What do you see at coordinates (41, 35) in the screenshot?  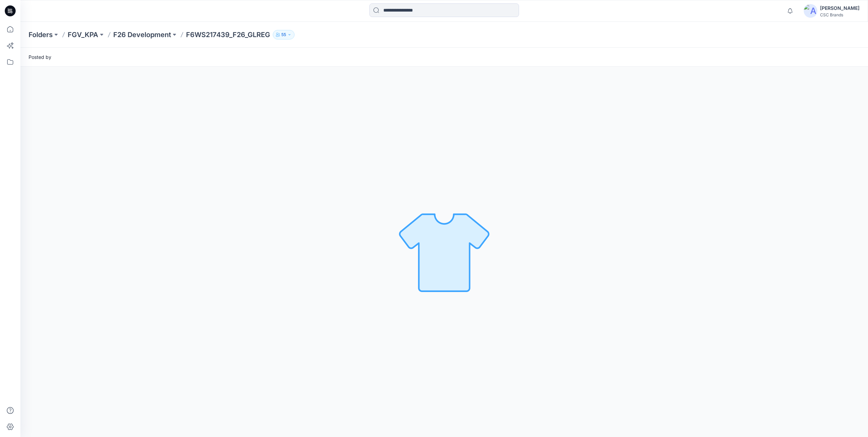 I see `p: Folders` at bounding box center [41, 35].